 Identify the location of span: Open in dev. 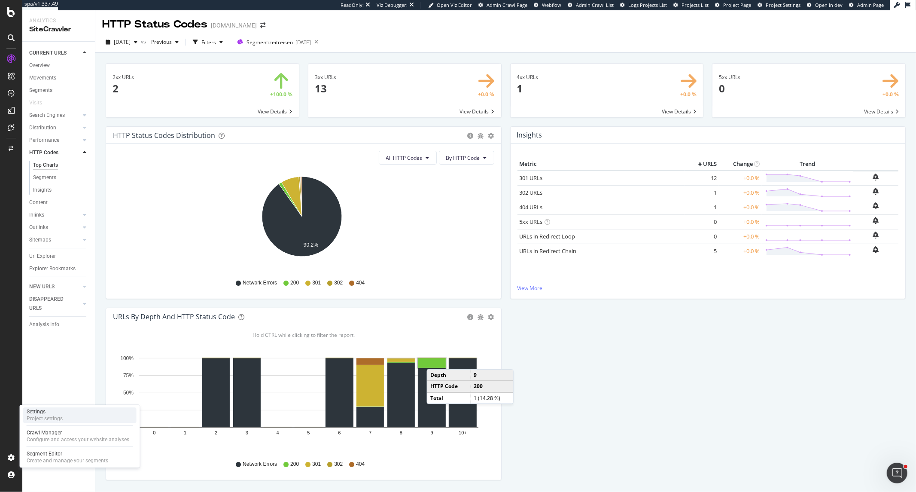
(829, 5).